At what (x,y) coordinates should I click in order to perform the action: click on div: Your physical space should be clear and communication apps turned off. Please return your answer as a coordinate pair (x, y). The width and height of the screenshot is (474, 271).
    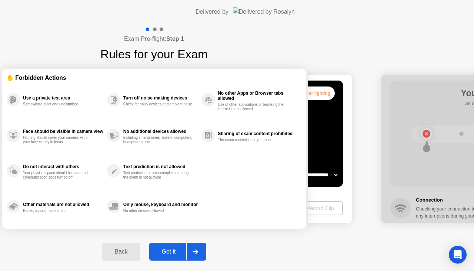
    Looking at the image, I should click on (58, 175).